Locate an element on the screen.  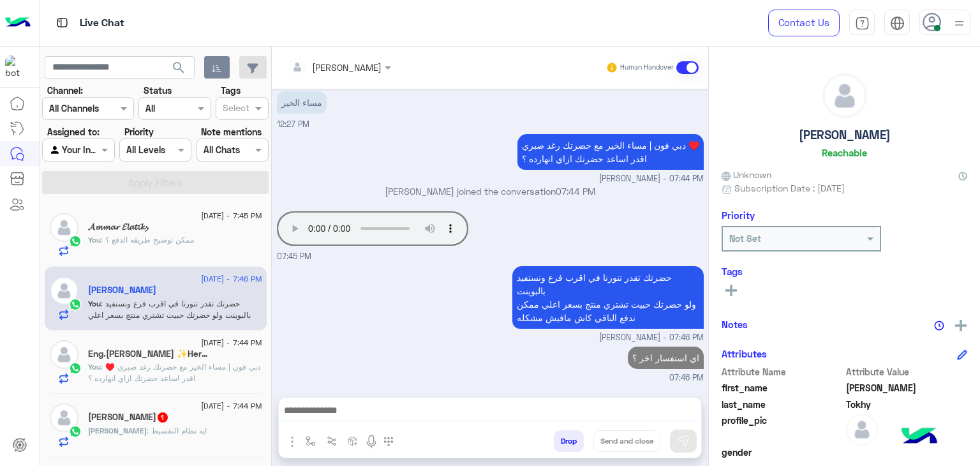
button: search is located at coordinates (179, 70).